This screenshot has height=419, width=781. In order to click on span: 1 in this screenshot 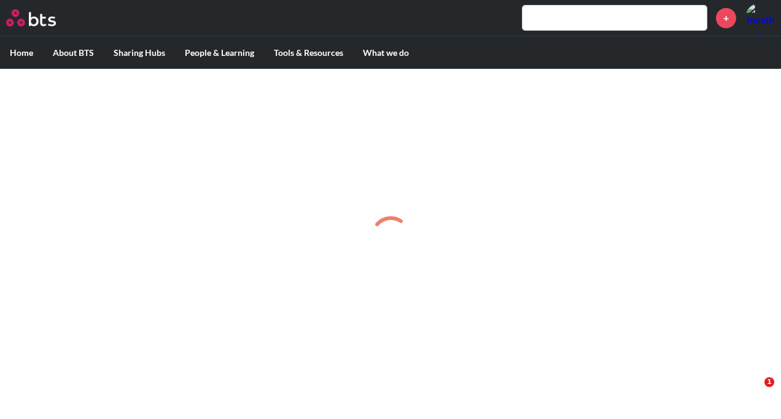, I will do `click(769, 382)`.